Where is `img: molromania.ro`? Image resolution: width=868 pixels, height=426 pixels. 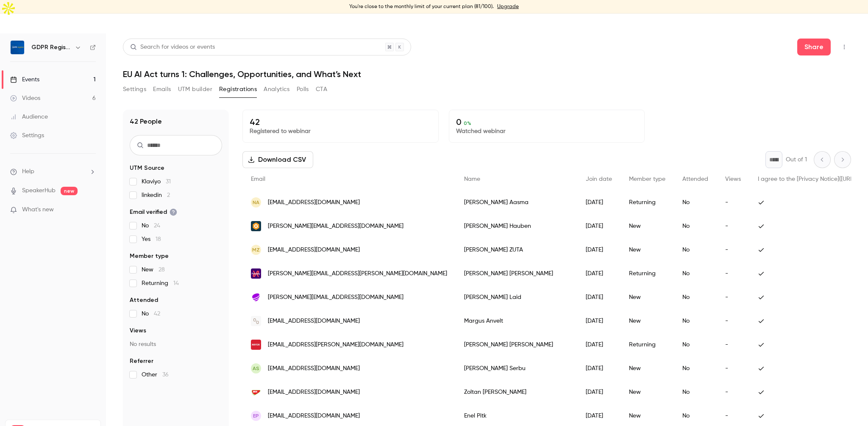
img: molromania.ro is located at coordinates (256, 392).